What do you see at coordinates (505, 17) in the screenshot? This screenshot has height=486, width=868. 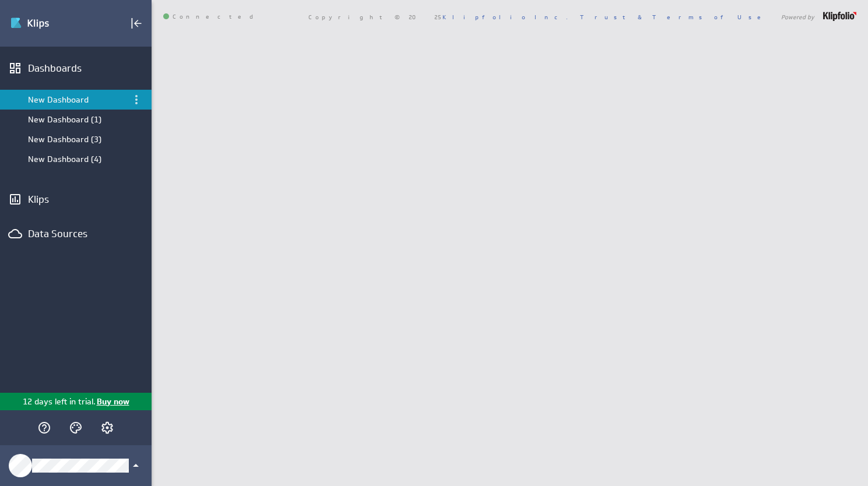 I see `a: Klipfolio Inc.` at bounding box center [505, 17].